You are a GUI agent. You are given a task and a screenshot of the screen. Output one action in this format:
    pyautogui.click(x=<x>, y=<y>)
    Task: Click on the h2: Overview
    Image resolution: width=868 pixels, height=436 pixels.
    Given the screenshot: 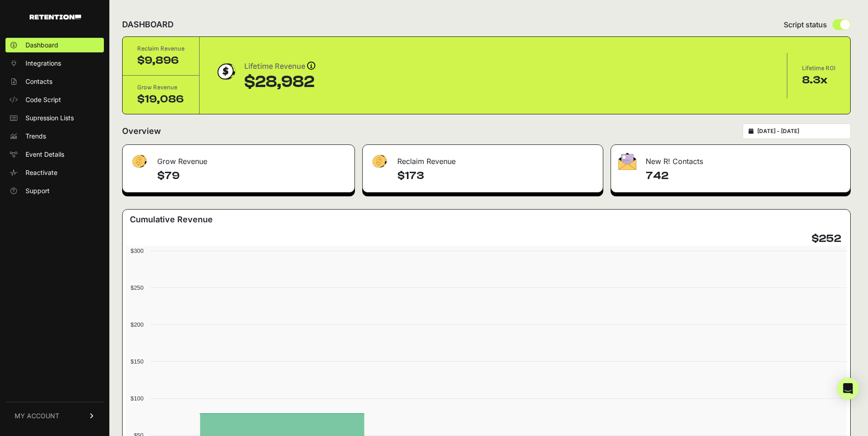 What is the action you would take?
    pyautogui.click(x=141, y=131)
    